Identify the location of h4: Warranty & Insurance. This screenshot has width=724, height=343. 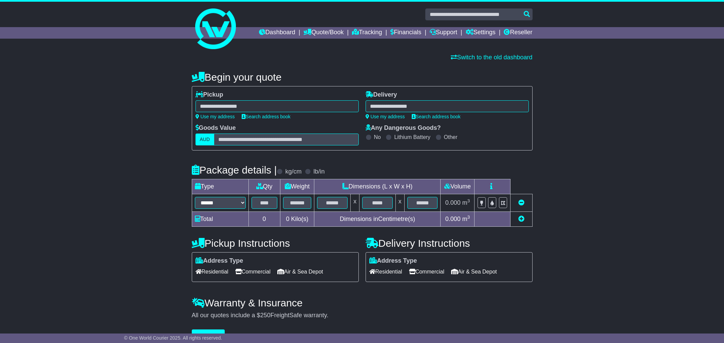
(362, 303).